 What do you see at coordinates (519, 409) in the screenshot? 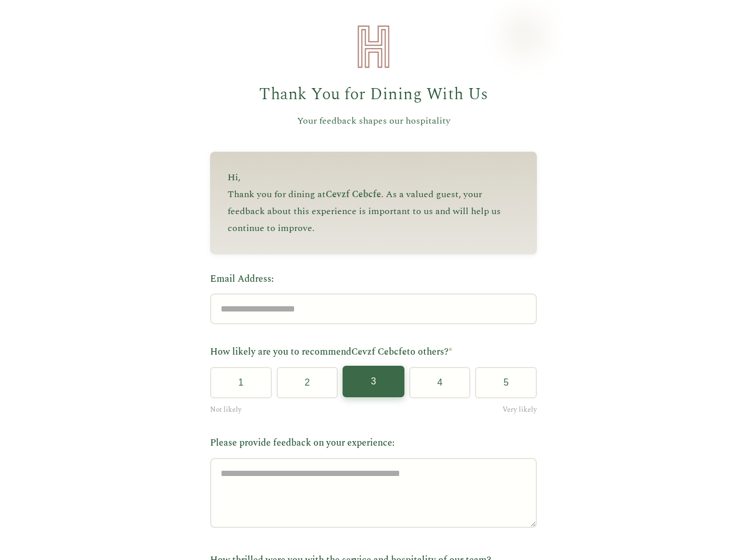
I see `span: Very likely` at bounding box center [519, 409].